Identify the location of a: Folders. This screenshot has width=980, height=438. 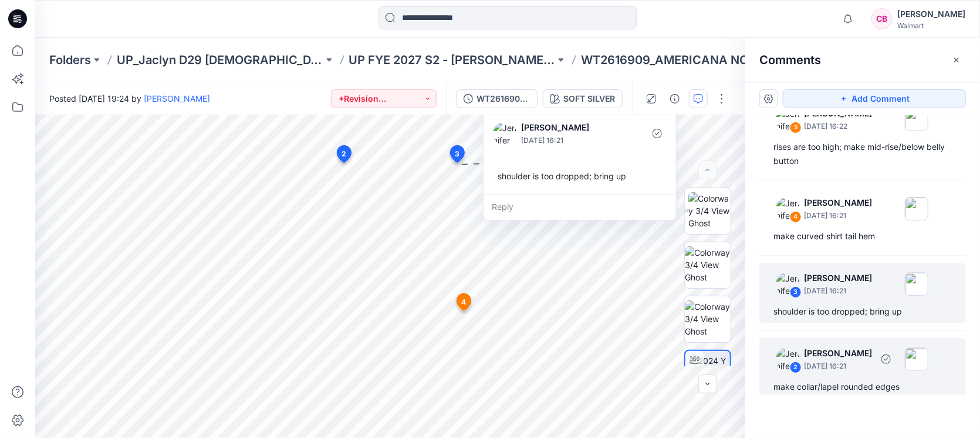
(70, 60).